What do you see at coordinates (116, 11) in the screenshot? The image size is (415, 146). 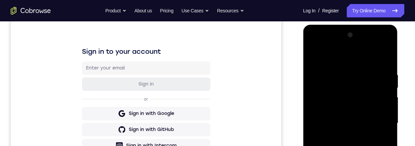 I see `button: Product` at bounding box center [116, 11].